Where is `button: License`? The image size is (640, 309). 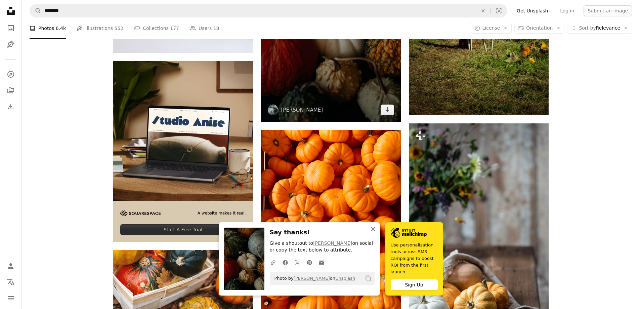 button: License is located at coordinates (491, 28).